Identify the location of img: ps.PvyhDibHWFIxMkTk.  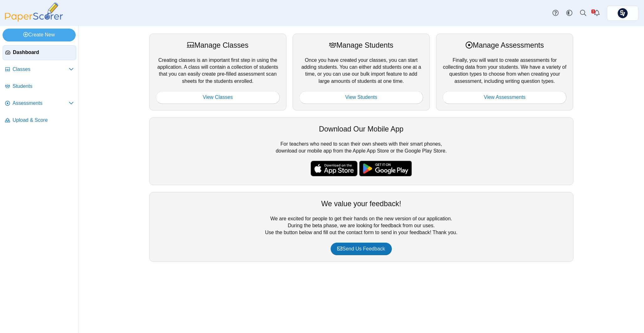
(623, 13).